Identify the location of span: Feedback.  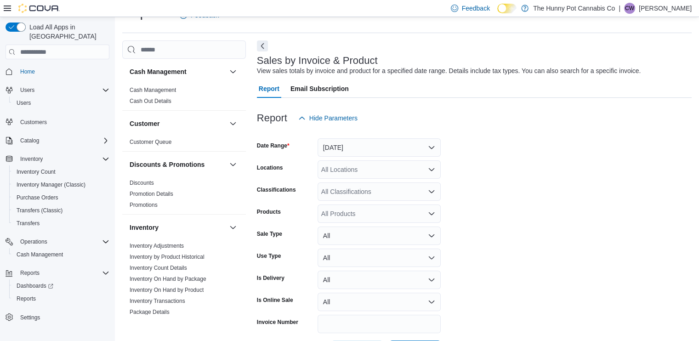
(475, 8).